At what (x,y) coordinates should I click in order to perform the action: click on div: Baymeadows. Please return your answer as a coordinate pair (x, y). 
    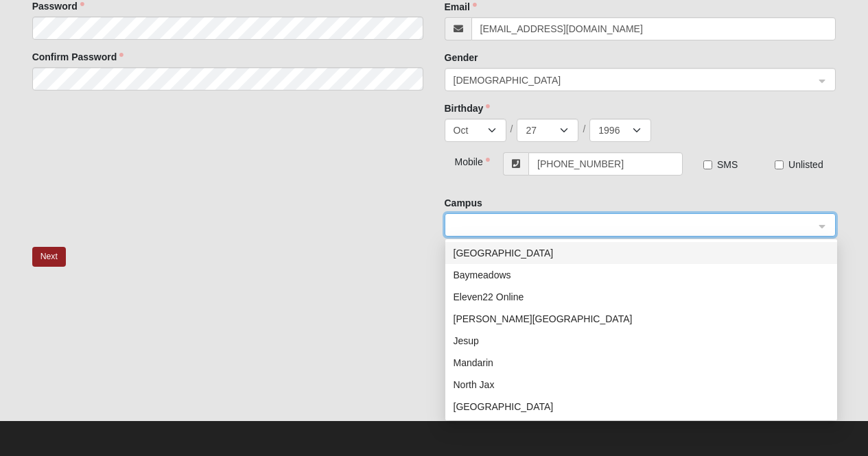
    Looking at the image, I should click on (641, 275).